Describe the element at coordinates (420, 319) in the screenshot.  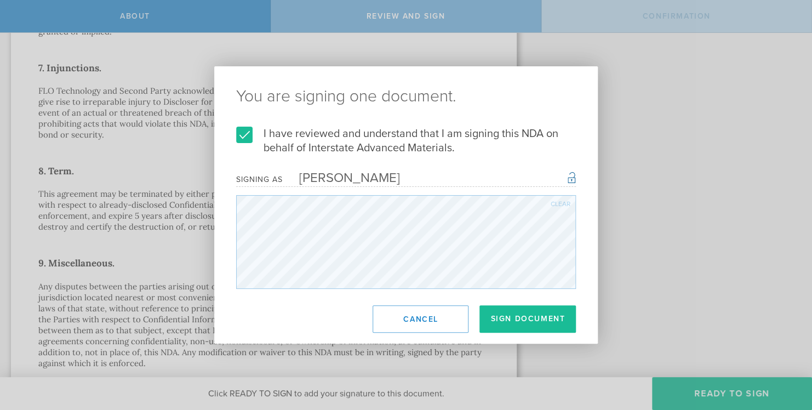
I see `button: Cancel` at that location.